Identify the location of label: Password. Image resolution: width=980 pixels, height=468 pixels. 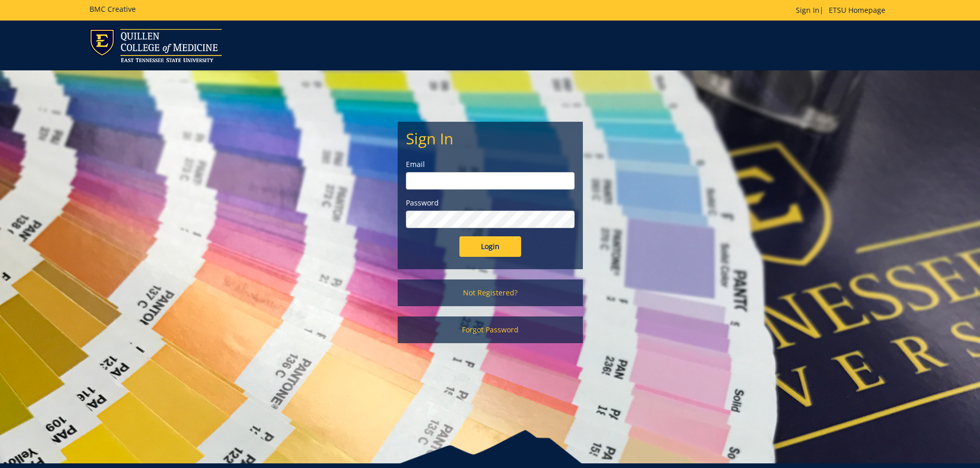
(490, 203).